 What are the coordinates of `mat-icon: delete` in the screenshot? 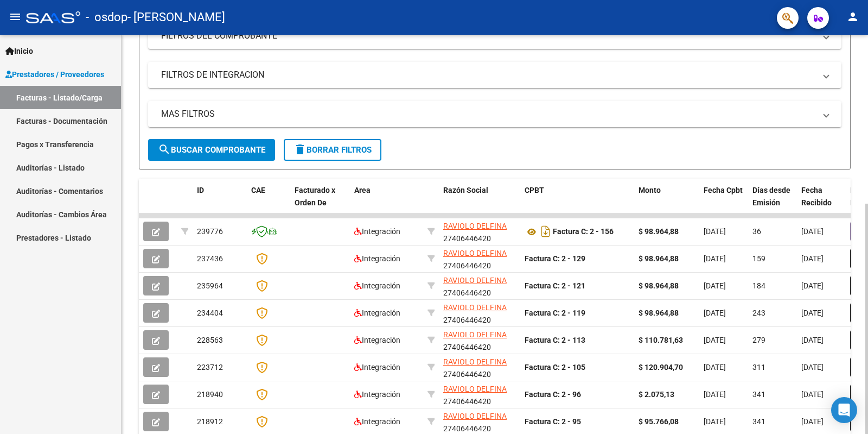 It's located at (300, 149).